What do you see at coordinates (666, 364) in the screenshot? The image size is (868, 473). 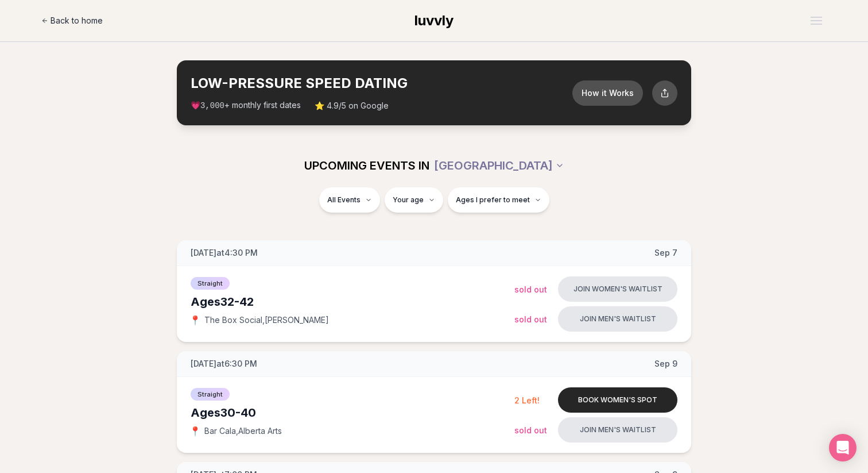 I see `span: Sep 9` at bounding box center [666, 364].